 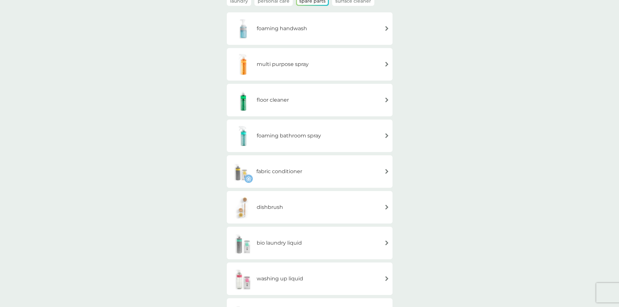 What do you see at coordinates (243, 279) in the screenshot?
I see `img: washing up liquid` at bounding box center [243, 279].